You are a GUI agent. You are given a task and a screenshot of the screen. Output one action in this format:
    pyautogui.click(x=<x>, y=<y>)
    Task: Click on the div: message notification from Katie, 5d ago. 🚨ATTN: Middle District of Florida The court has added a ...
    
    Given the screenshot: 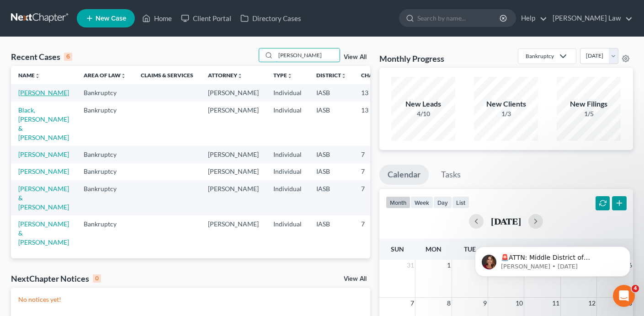 What is the action you would take?
    pyautogui.click(x=91, y=34)
    